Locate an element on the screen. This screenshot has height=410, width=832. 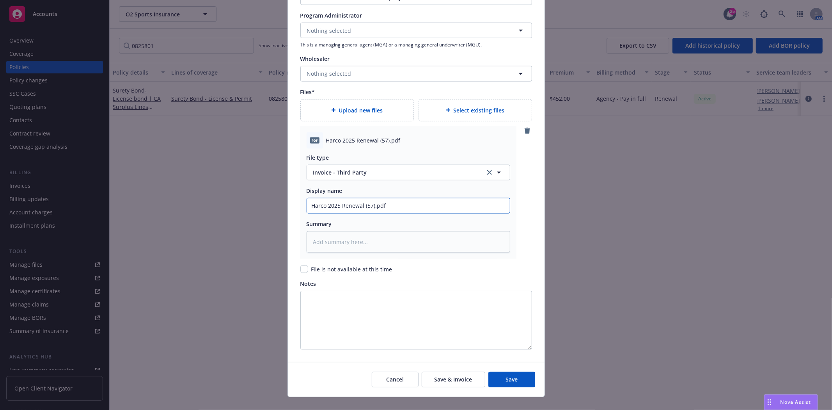
span: Invoice - Third Party is located at coordinates (395, 172).